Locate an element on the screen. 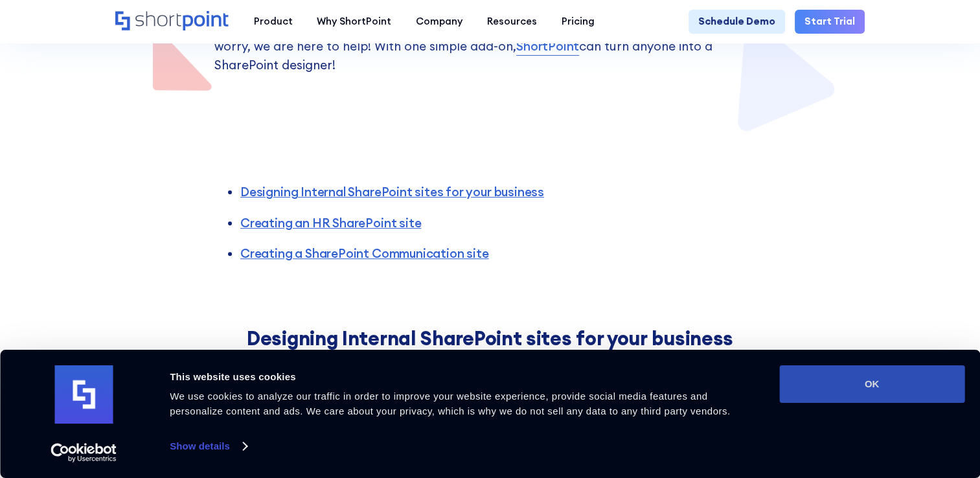 The height and width of the screenshot is (478, 980). div: Product is located at coordinates (273, 22).